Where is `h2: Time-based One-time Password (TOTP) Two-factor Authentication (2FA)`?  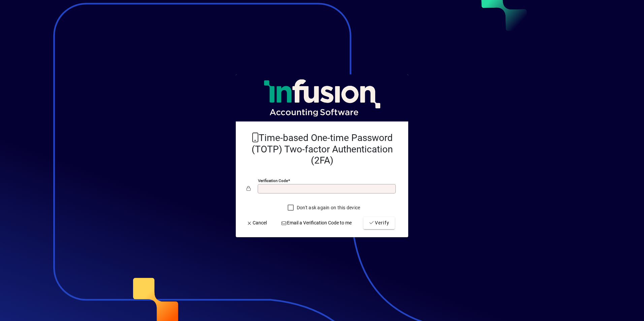
h2: Time-based One-time Password (TOTP) Two-factor Authentication (2FA) is located at coordinates (322, 149).